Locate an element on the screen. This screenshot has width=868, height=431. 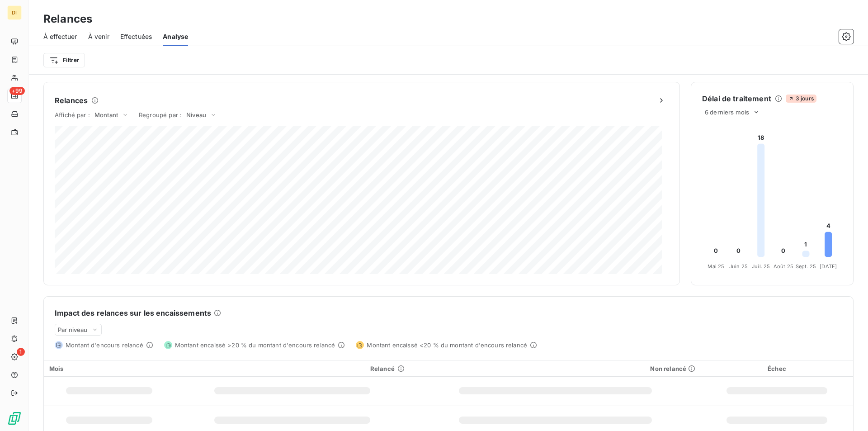
button: Filtrer is located at coordinates (65, 60).